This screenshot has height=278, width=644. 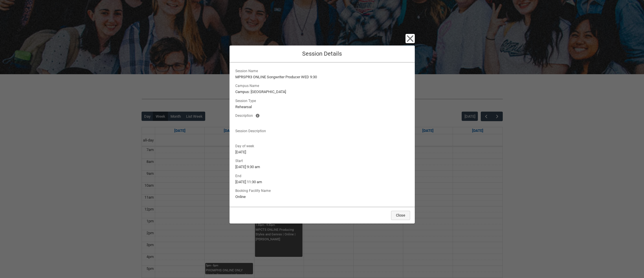 I want to click on span: Day of week, so click(x=246, y=146).